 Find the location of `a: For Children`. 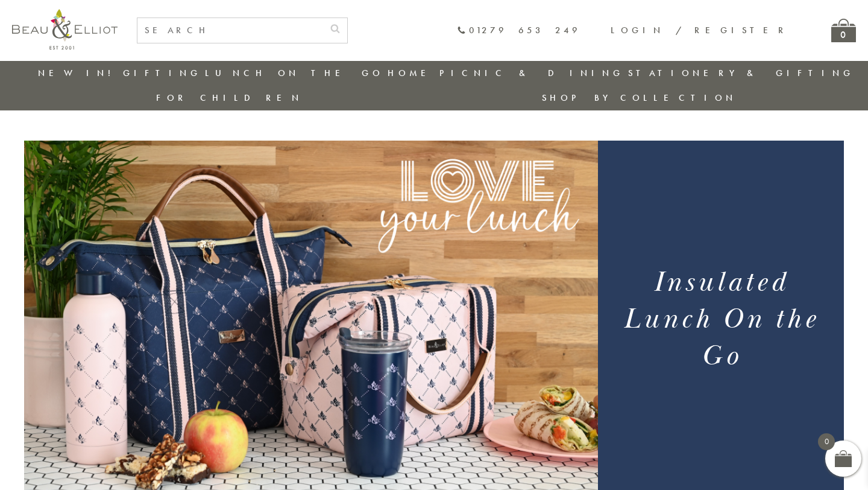

a: For Children is located at coordinates (229, 97).